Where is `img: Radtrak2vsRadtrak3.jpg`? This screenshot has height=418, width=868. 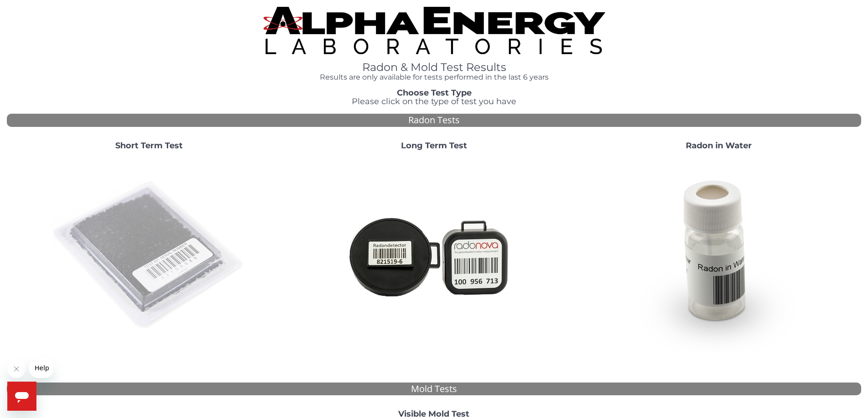
img: Radtrak2vsRadtrak3.jpg is located at coordinates (434, 255).